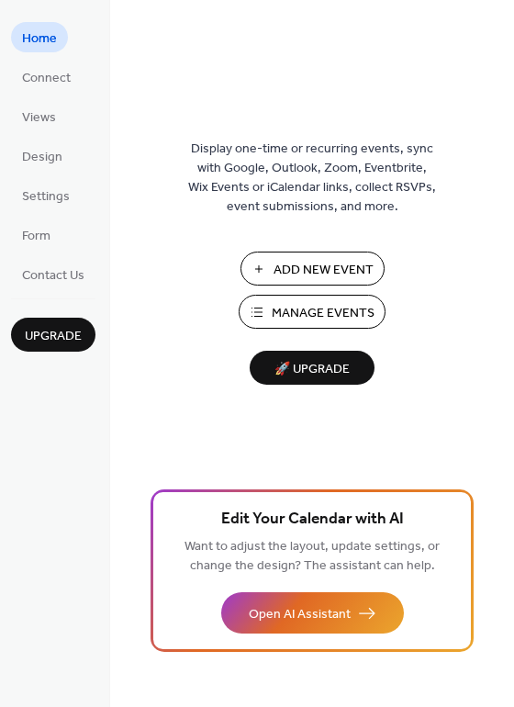 This screenshot has height=707, width=514. What do you see at coordinates (323, 270) in the screenshot?
I see `span: Add New Event` at bounding box center [323, 270].